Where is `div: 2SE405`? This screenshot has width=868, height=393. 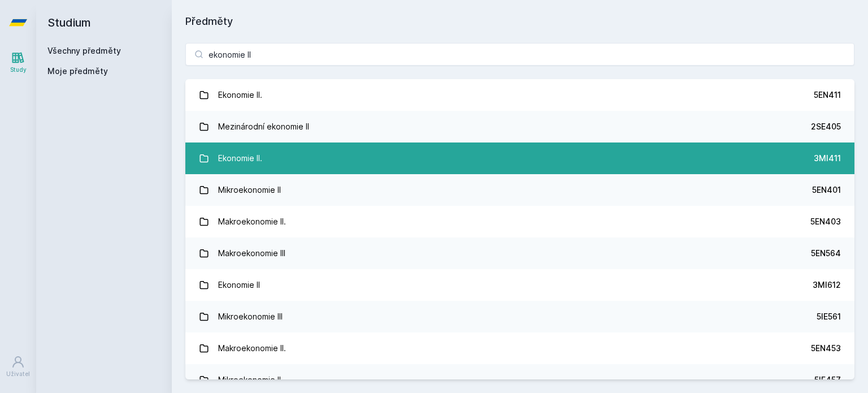
div: 2SE405 is located at coordinates (826, 127).